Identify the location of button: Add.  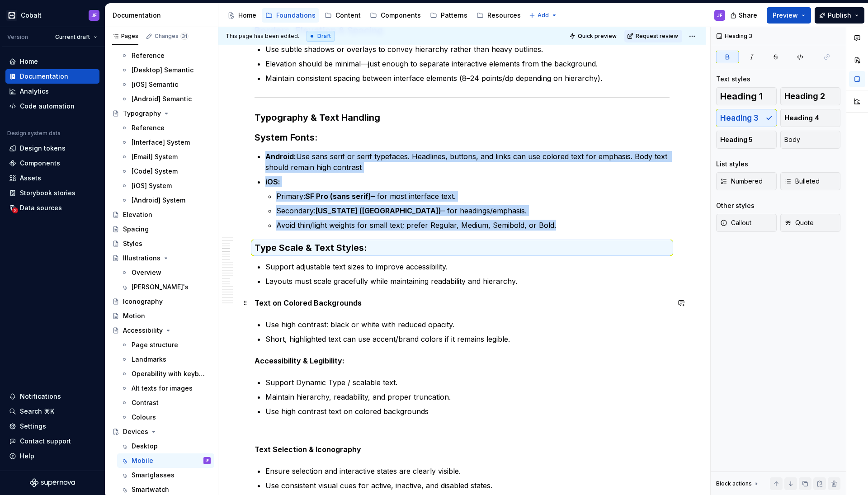
(543, 16).